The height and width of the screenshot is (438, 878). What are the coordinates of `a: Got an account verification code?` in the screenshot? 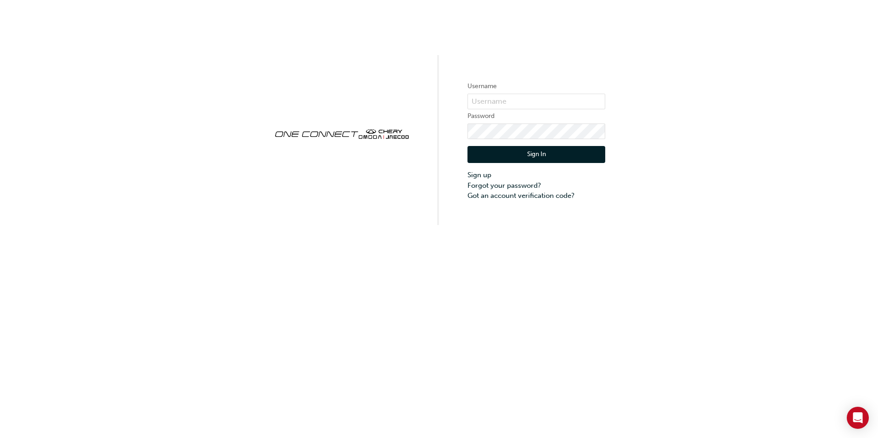 It's located at (537, 196).